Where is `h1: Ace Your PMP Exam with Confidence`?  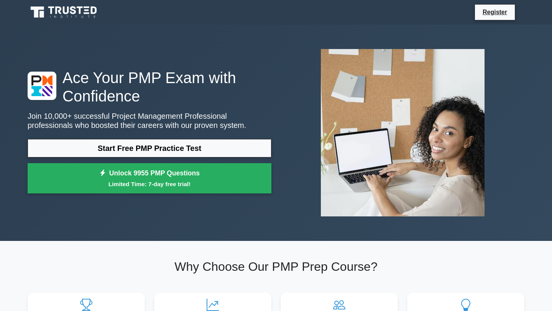
h1: Ace Your PMP Exam with Confidence is located at coordinates (149, 87).